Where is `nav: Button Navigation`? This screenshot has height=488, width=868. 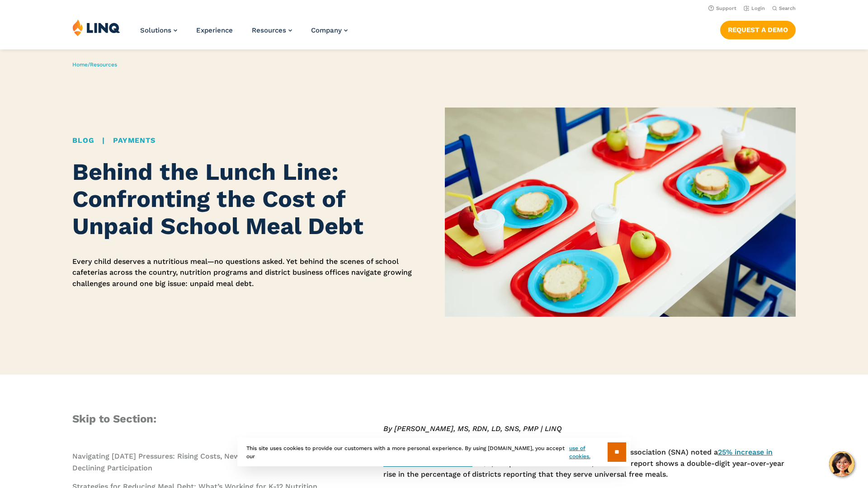
nav: Button Navigation is located at coordinates (757, 29).